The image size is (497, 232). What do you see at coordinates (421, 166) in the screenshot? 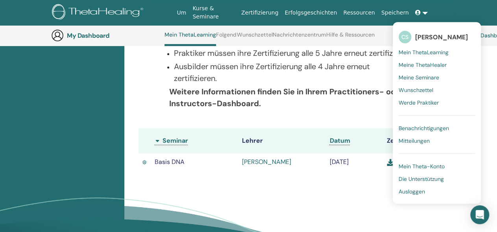
I see `span: Mein Theta-Konto` at bounding box center [421, 166].